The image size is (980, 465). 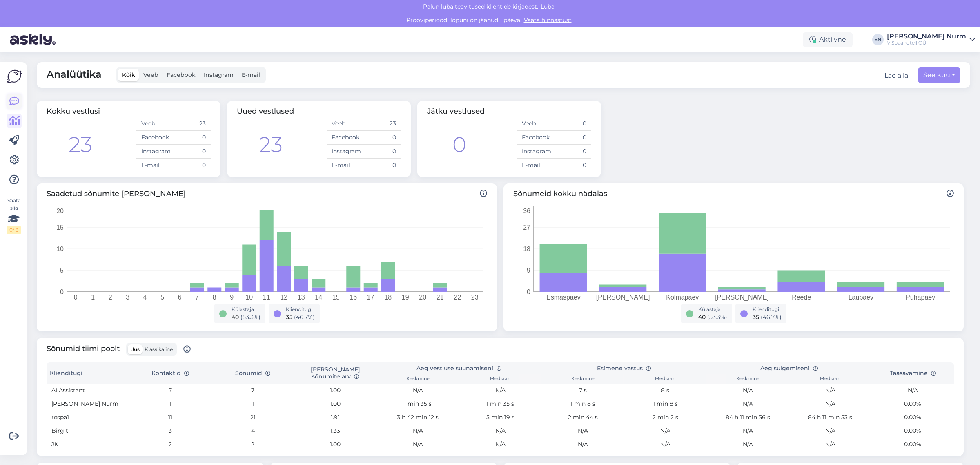 What do you see at coordinates (459, 368) in the screenshot?
I see `th: Aeg vestluse suunamiseni` at bounding box center [459, 368].